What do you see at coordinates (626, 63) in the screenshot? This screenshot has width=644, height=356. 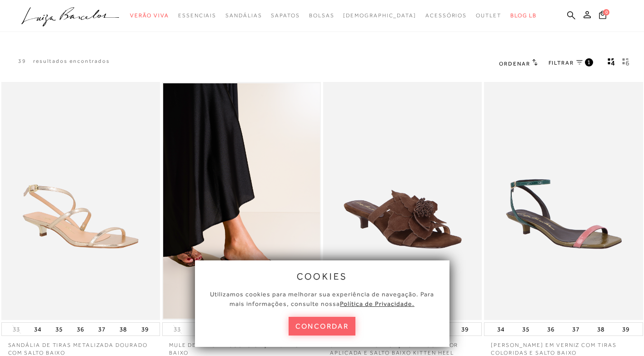 I see `button: gridText6Desc` at bounding box center [626, 63].